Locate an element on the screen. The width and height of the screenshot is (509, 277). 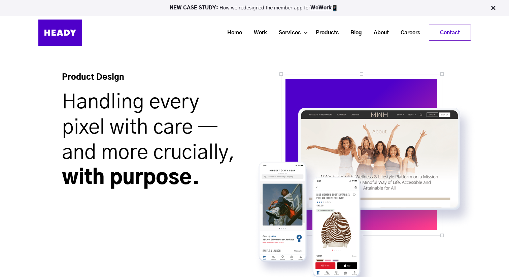
a: About is located at coordinates (379, 33).